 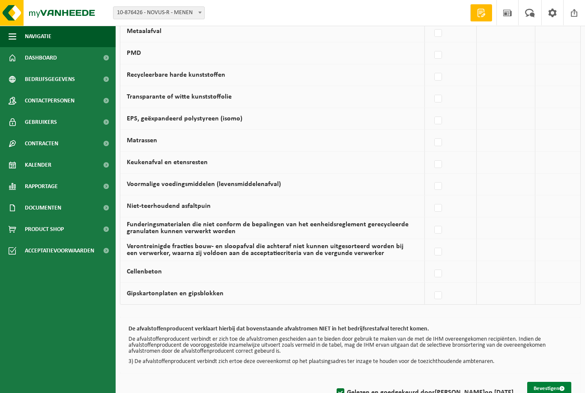 I want to click on label: Keukenafval en etensresten, so click(x=167, y=162).